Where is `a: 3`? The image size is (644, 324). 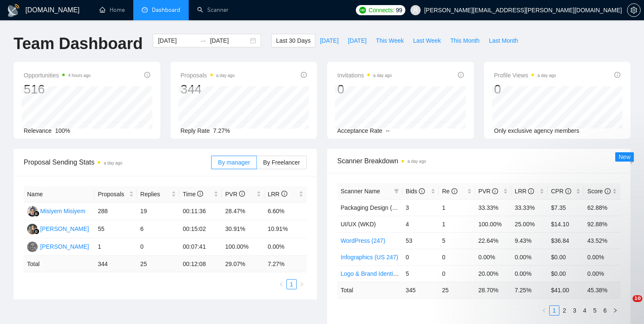
a: 3 is located at coordinates (575, 311).